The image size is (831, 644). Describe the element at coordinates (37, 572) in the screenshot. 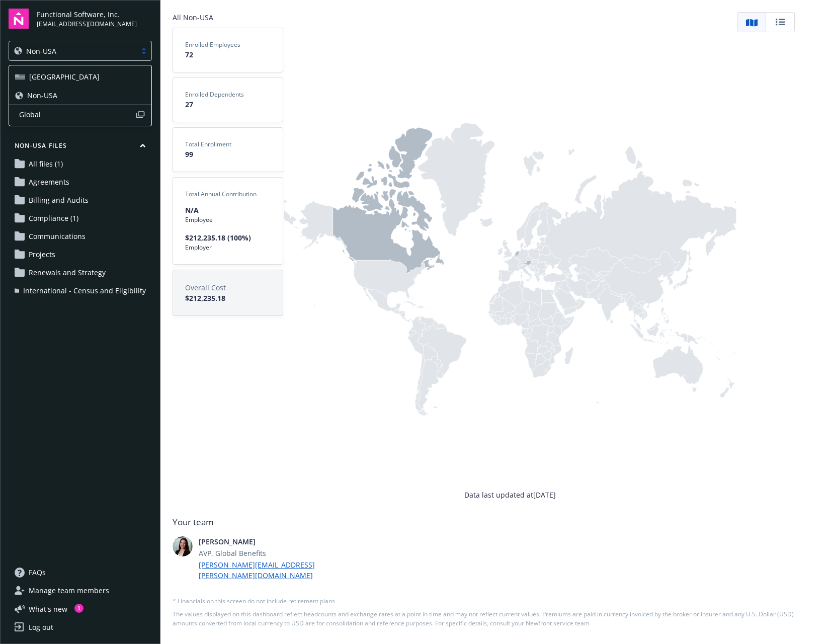

I see `span: FAQs` at that location.